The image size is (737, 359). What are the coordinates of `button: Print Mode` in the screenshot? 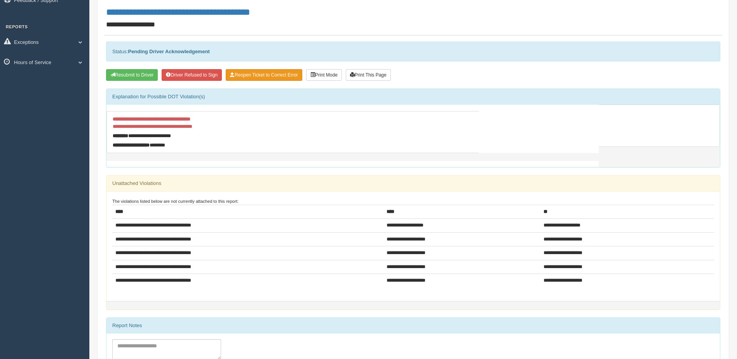 It's located at (324, 75).